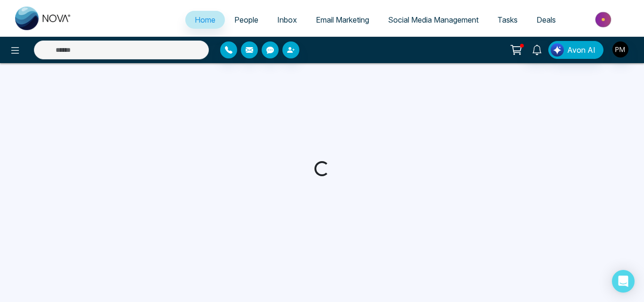  What do you see at coordinates (581, 50) in the screenshot?
I see `span: Avon AI` at bounding box center [581, 50].